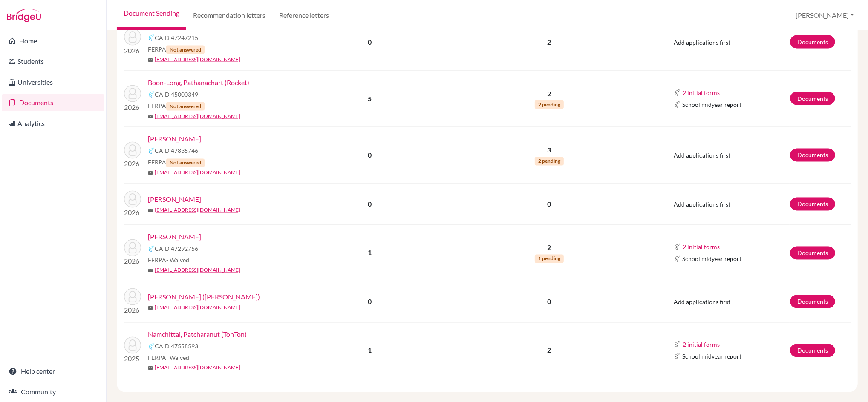 Image resolution: width=868 pixels, height=402 pixels. Describe the element at coordinates (177, 94) in the screenshot. I see `span: CAID 45000349` at that location.